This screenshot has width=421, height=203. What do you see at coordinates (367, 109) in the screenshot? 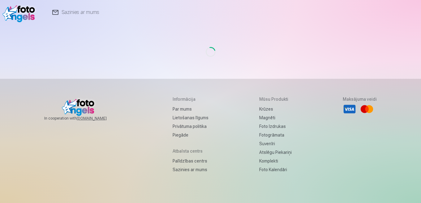
I see `li: Mastercard` at bounding box center [367, 109].